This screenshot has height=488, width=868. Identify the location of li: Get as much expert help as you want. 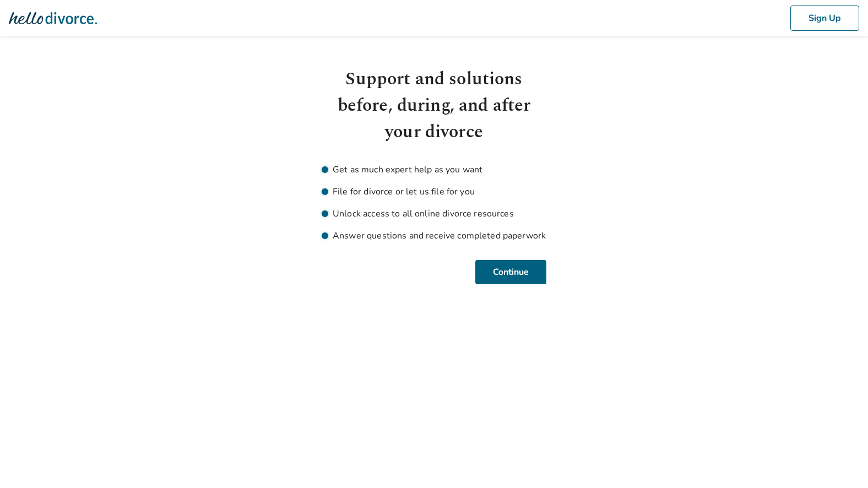
(434, 170).